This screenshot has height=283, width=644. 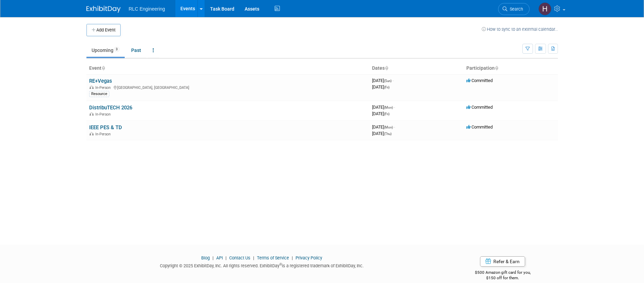 I want to click on button: Add Event, so click(x=103, y=30).